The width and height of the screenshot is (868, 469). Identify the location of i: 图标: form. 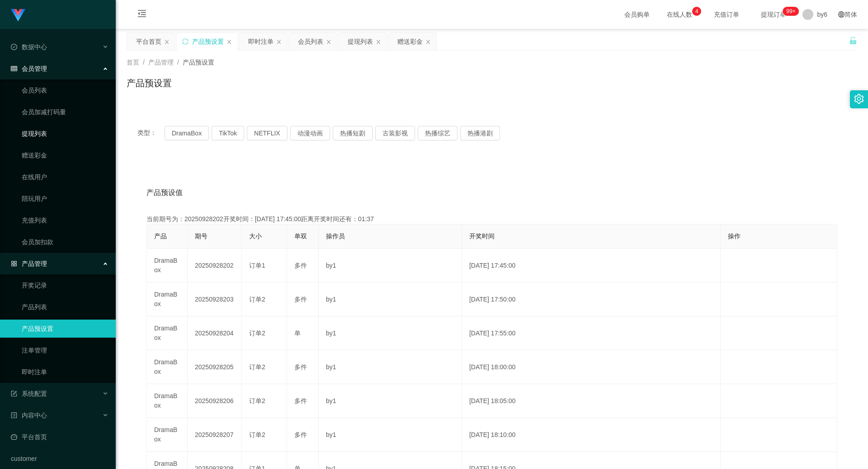
(14, 394).